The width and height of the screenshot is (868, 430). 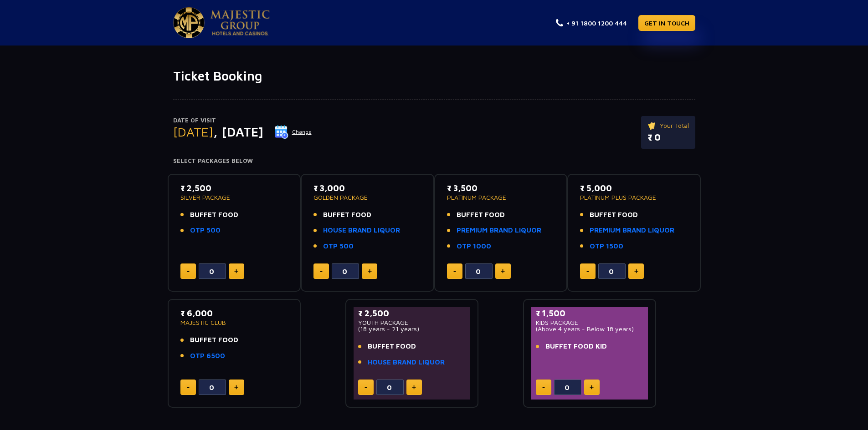 I want to click on p: ₹ 0, so click(x=668, y=137).